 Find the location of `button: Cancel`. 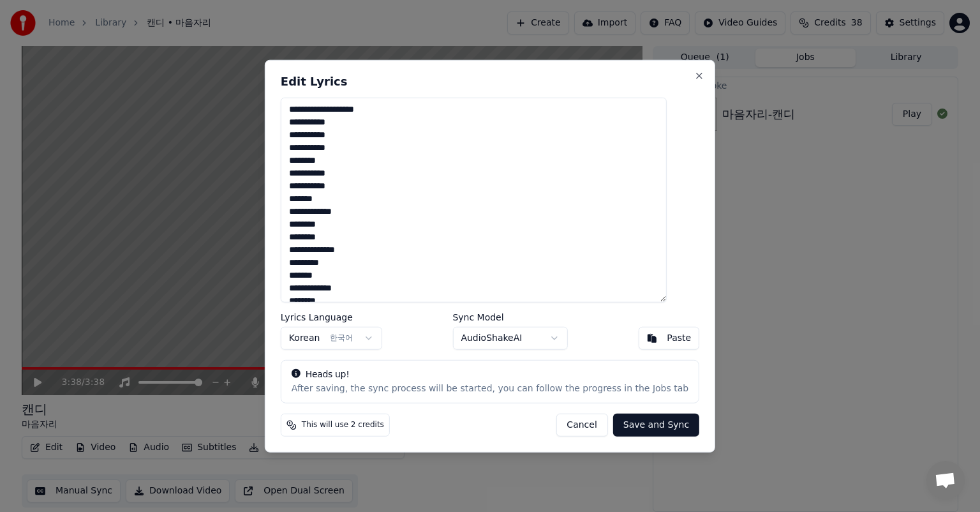

button: Cancel is located at coordinates (581, 424).